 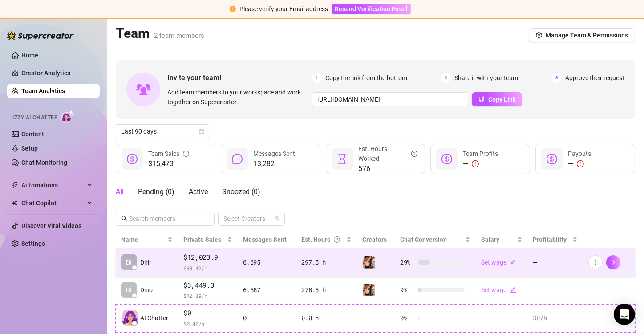 What do you see at coordinates (237, 159) in the screenshot?
I see `span: message` at bounding box center [237, 159].